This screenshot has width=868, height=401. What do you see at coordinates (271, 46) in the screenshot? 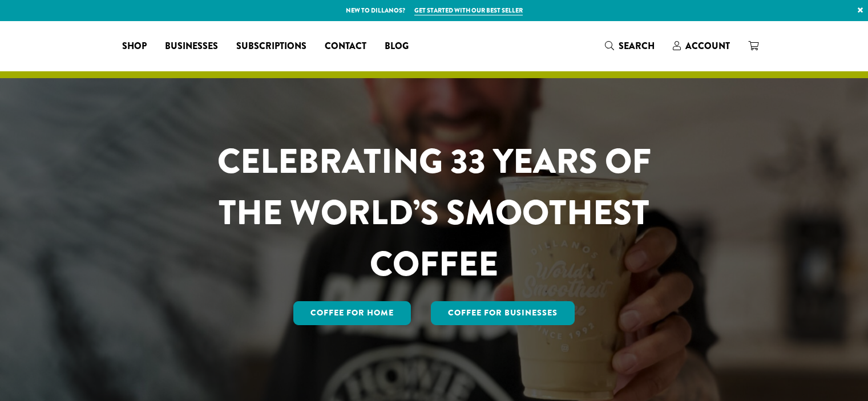
I see `span: Subscriptions` at bounding box center [271, 46].